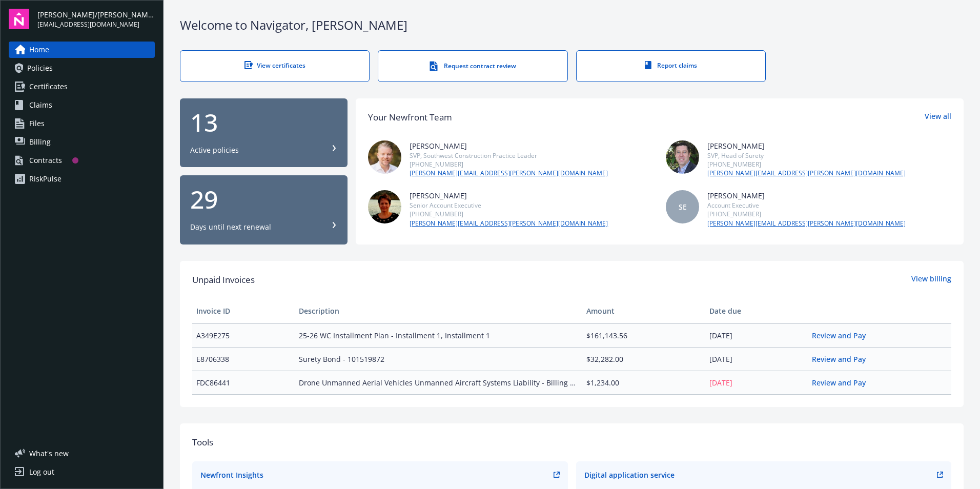  I want to click on span: Billing, so click(40, 142).